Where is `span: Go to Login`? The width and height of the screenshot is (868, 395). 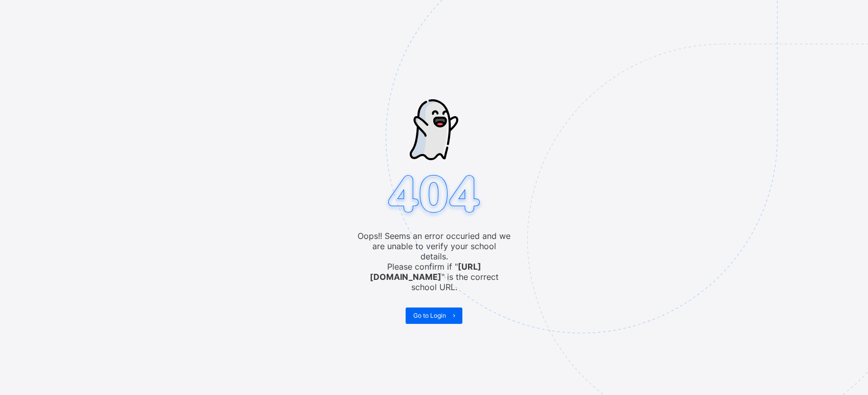 span: Go to Login is located at coordinates (430, 315).